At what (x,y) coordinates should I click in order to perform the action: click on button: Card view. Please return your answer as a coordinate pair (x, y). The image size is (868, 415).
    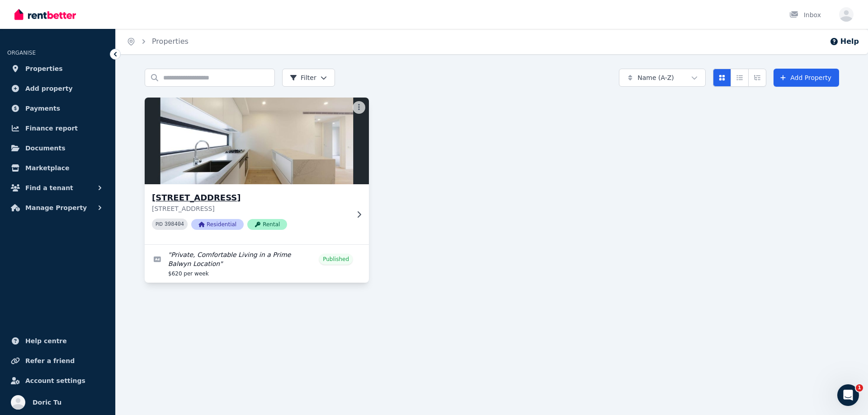
    Looking at the image, I should click on (722, 78).